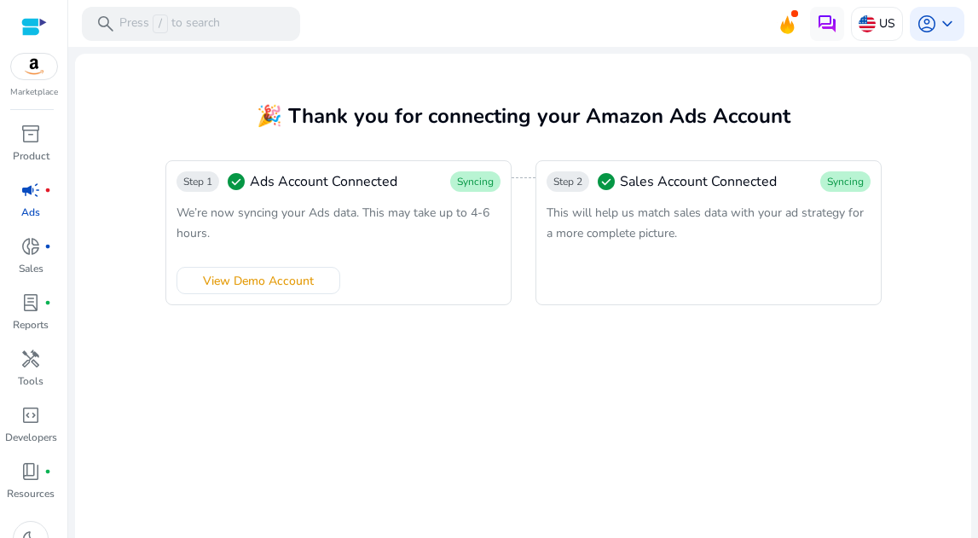 This screenshot has width=978, height=538. I want to click on span: Step 2, so click(568, 182).